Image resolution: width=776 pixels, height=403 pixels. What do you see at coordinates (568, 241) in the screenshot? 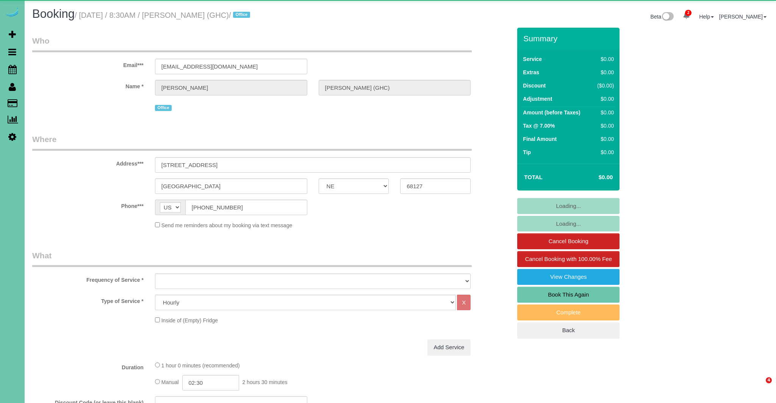
I see `a: Cancel Booking` at bounding box center [568, 241].